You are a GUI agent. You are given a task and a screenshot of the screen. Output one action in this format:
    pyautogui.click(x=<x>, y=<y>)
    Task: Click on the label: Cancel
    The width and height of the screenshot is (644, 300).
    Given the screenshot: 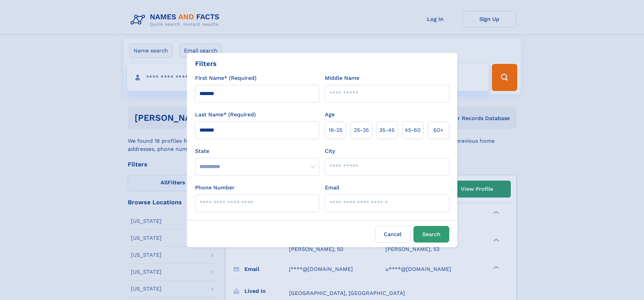 What is the action you would take?
    pyautogui.click(x=393, y=234)
    